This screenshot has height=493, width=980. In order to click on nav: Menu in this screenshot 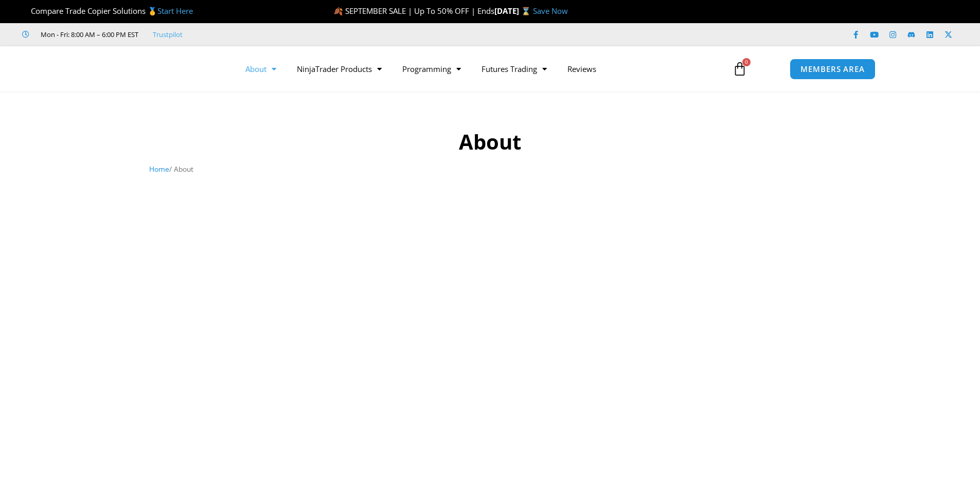, I will do `click(478, 69)`.